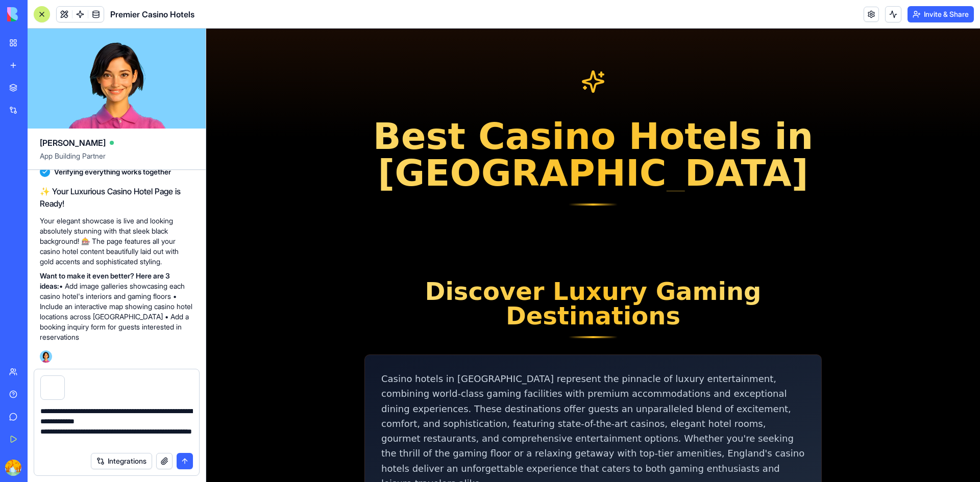  What do you see at coordinates (46, 356) in the screenshot?
I see `img: Ella_00000_wcx2te.png` at bounding box center [46, 356].